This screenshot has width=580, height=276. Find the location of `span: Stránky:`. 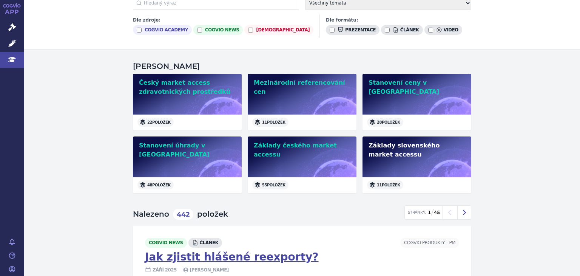

span: Stránky: is located at coordinates (416, 212).